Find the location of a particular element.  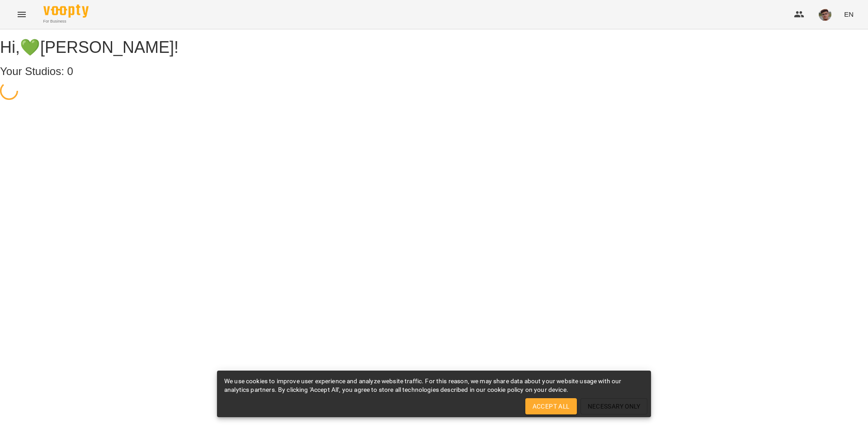

button: EN is located at coordinates (849, 14).